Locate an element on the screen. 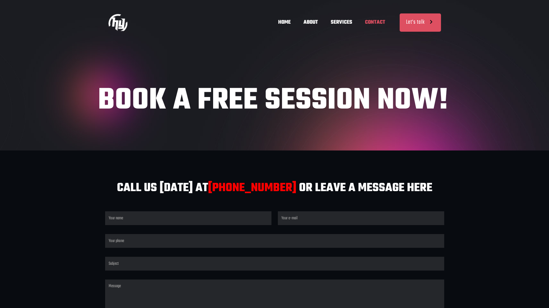  span: ABOUT is located at coordinates (311, 22).